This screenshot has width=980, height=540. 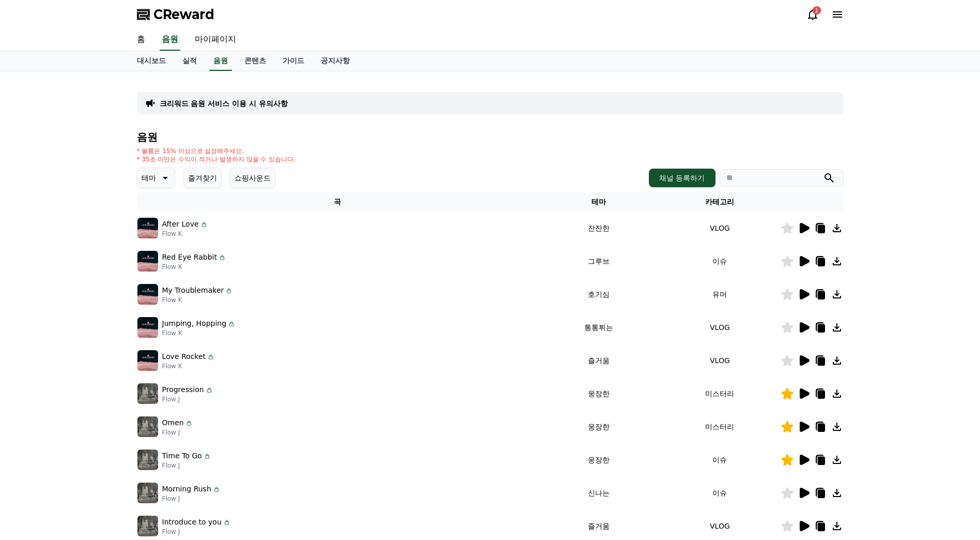 What do you see at coordinates (682, 178) in the screenshot?
I see `a: 채널 등록하기` at bounding box center [682, 178].